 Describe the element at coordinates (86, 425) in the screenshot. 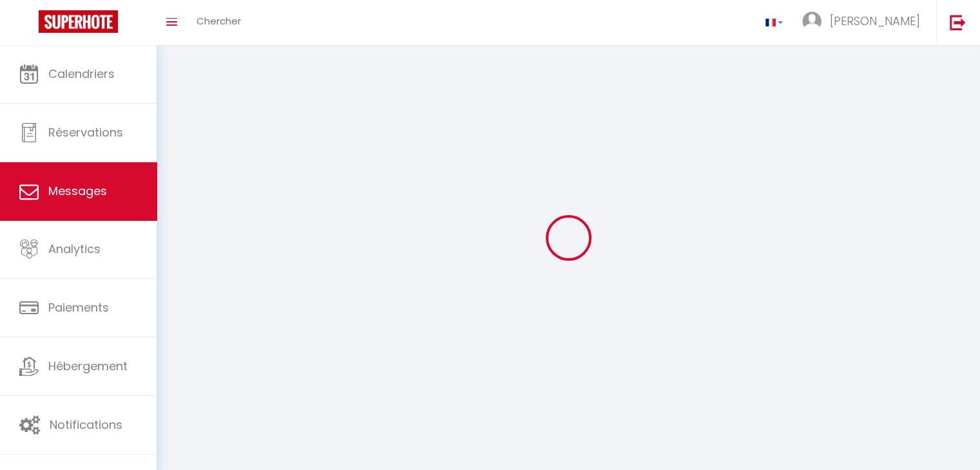

I see `span: Notifications` at that location.